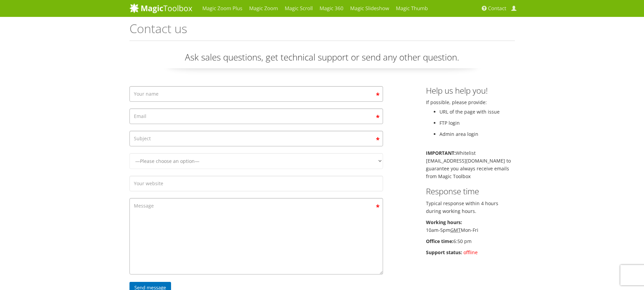 Image resolution: width=644 pixels, height=290 pixels. What do you see at coordinates (256, 116) in the screenshot?
I see `input: Email` at bounding box center [256, 116].